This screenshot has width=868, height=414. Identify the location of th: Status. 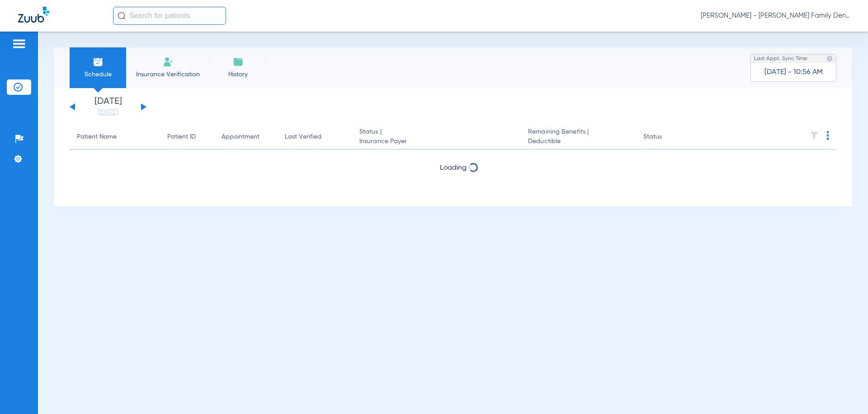
(666, 137).